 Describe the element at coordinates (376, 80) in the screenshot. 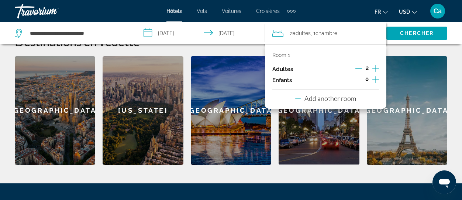

I see `button: Increment children` at that location.